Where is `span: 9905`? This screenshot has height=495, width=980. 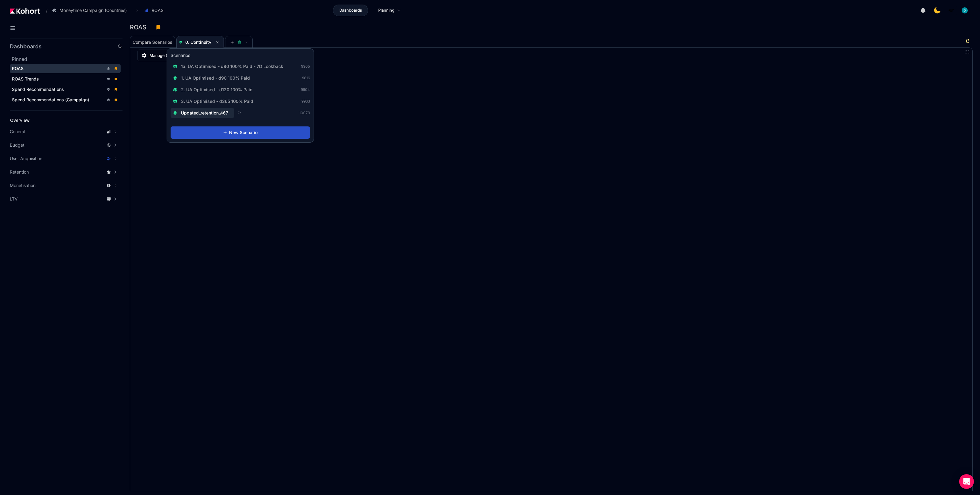
span: 9905 is located at coordinates (305, 67).